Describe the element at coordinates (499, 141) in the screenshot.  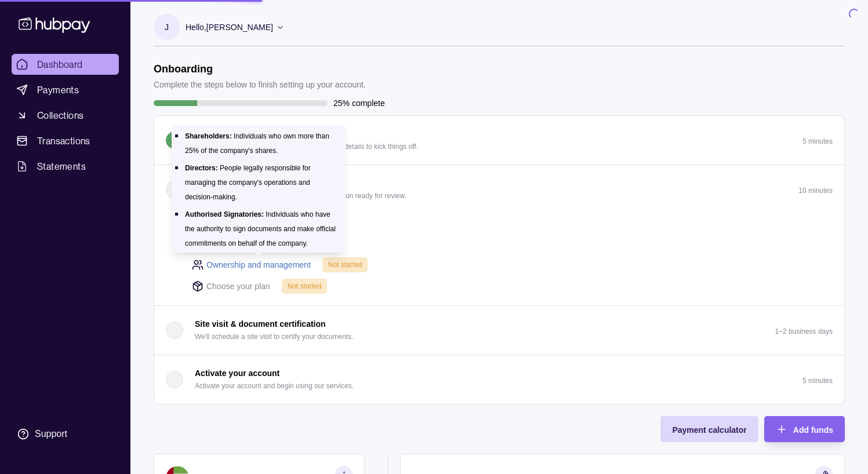
I see `button: Register your account Let's start with the basics. Confirm your account details to kick things of...` at that location.